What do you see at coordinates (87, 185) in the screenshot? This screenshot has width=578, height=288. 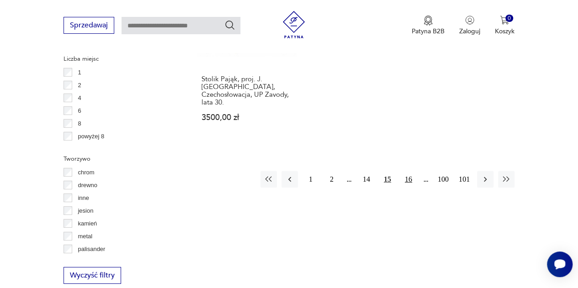 I see `p: drewno` at bounding box center [87, 185].